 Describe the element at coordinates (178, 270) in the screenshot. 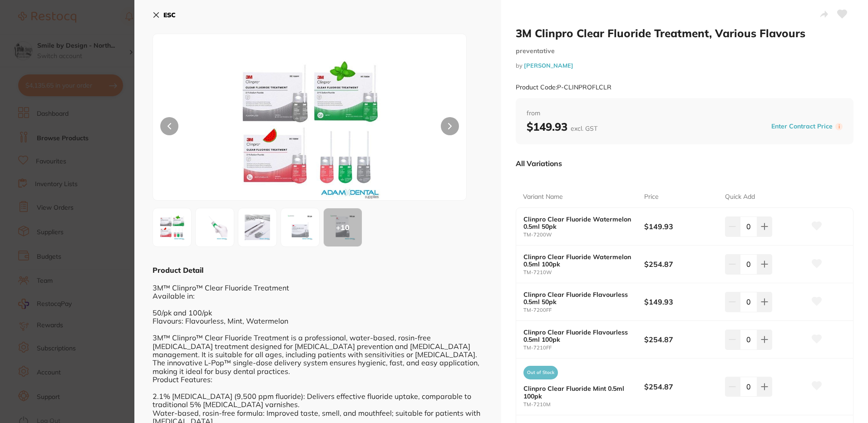

I see `b: Product Detail` at that location.